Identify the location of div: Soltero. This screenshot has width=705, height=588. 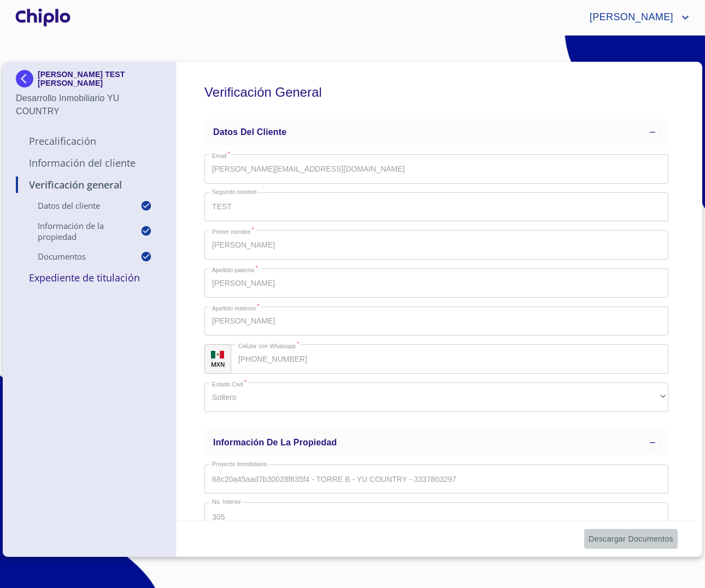
(437, 398).